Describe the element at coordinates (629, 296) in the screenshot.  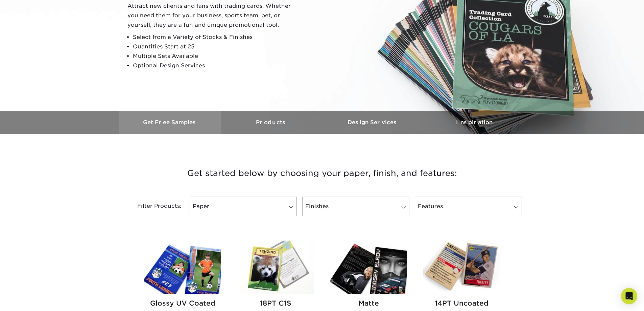
I see `div: Open Intercom Messenger` at that location.